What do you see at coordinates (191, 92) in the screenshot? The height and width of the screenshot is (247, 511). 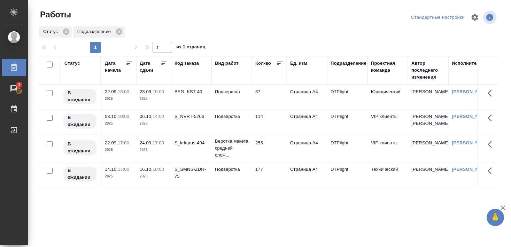 I see `div: BEG_KST-40` at bounding box center [191, 92].